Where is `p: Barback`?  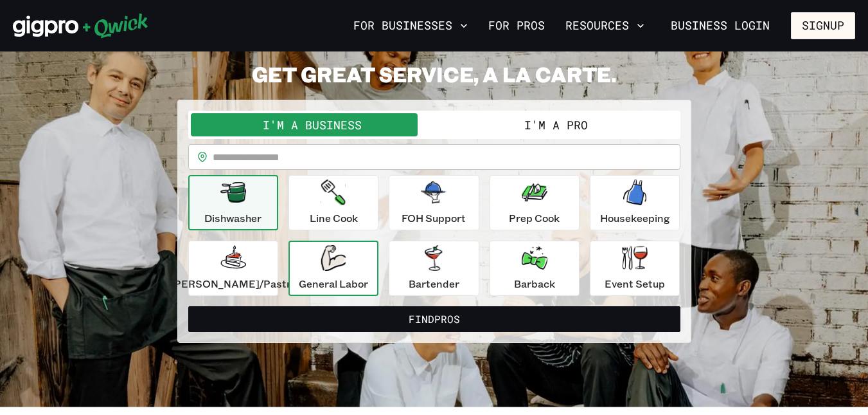
p: Barback is located at coordinates (534, 283).